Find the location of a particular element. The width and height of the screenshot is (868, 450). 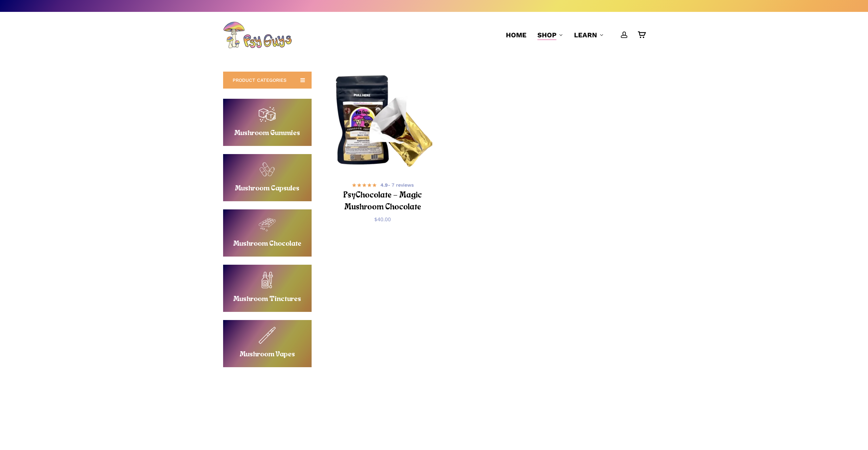

a: PRODUCT CATEGORIES is located at coordinates (267, 80).